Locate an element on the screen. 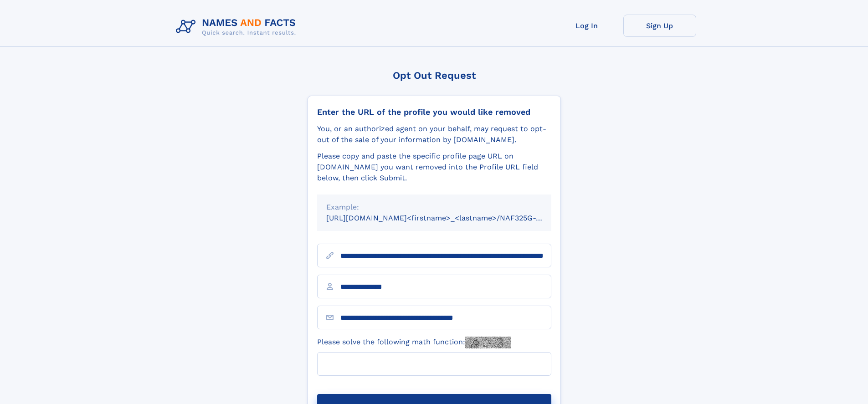 This screenshot has width=868, height=404. div: Opt Out Request is located at coordinates (434, 75).